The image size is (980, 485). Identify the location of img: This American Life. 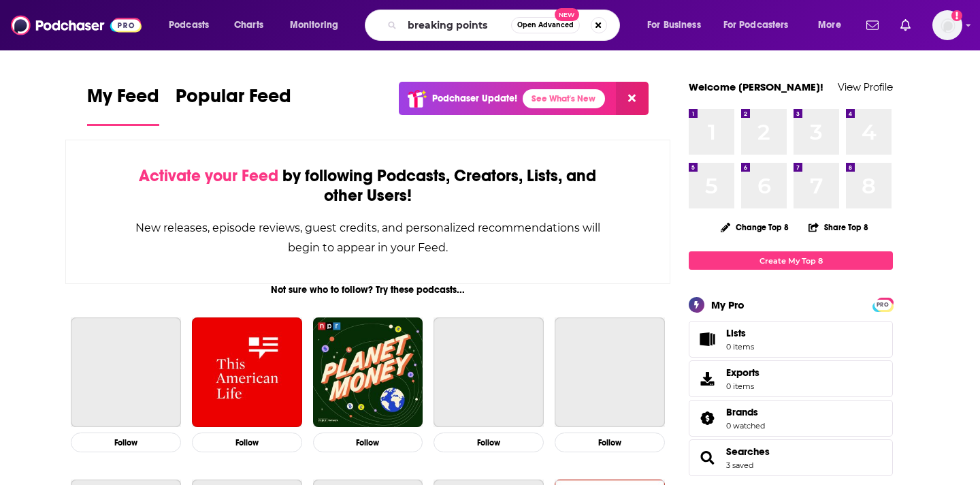
(247, 373).